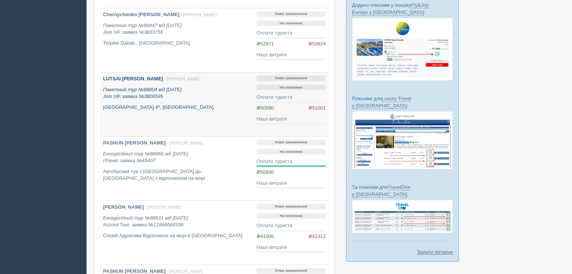 Image resolution: width=572 pixels, height=274 pixels. What do you see at coordinates (402, 216) in the screenshot?
I see `img: travel-one-%D0%BF%D1%96%D0%B4%D0%B1%D1%96%D1%80%D0%BA%D0%B0-%D1%81%D1%80%D0%BC-%D0%B4%D0%BB%D1%8F...` at bounding box center [402, 216].